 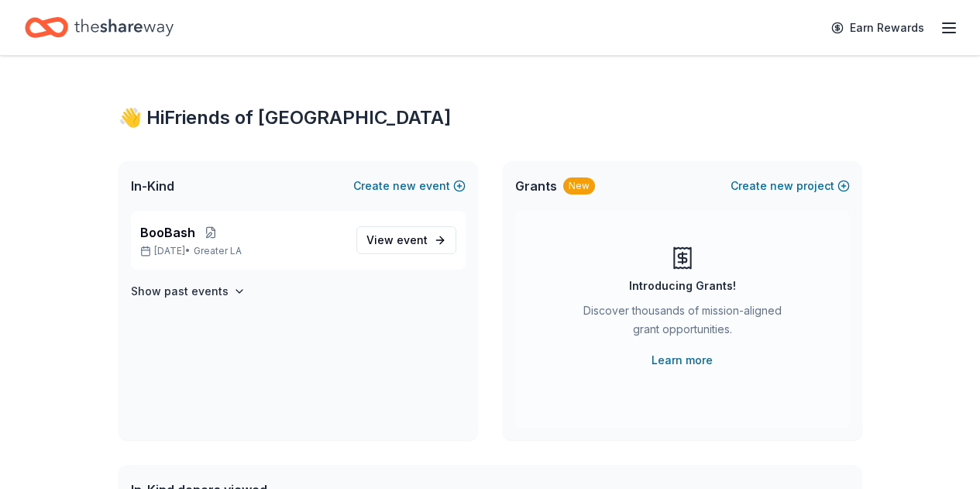 I want to click on button: Createnewevent, so click(x=409, y=186).